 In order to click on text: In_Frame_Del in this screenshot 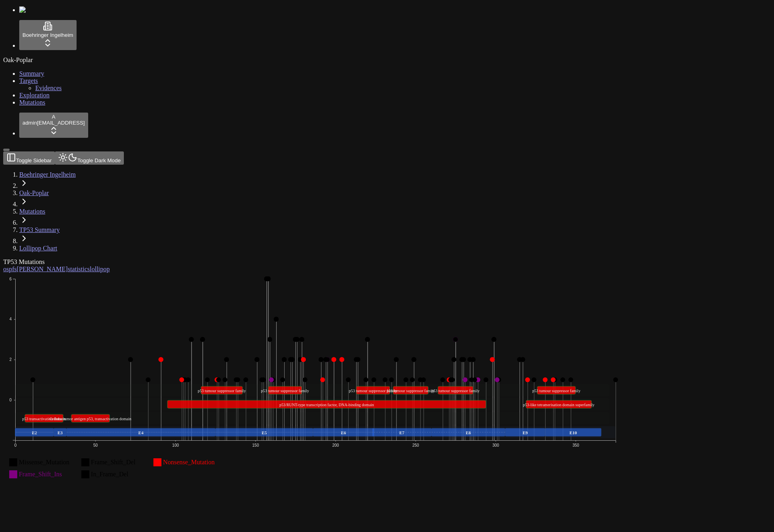, I will do `click(110, 474)`.